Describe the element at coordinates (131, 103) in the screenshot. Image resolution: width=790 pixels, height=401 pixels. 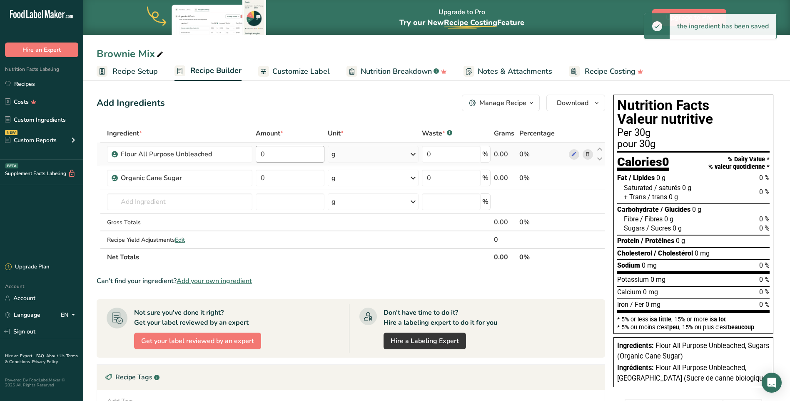
I see `div: Add Ingredients` at that location.